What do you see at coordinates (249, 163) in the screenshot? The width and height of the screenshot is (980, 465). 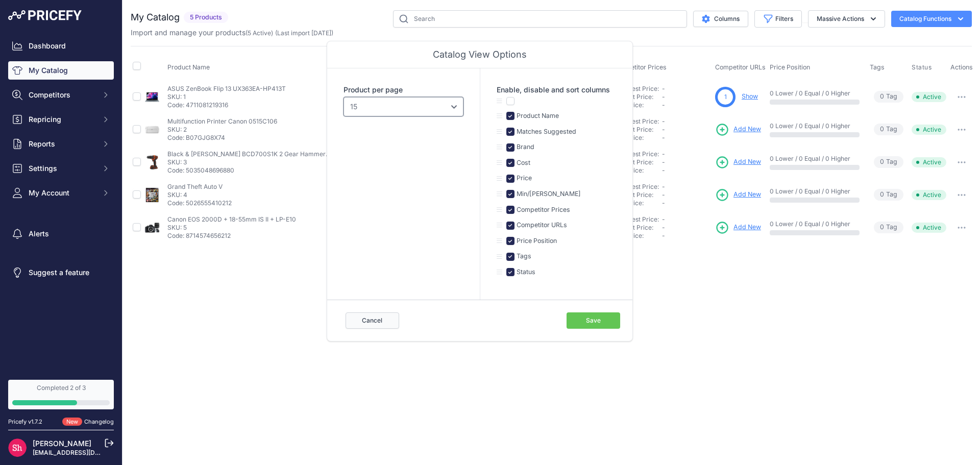 I see `p: SKU: 3` at bounding box center [249, 163].